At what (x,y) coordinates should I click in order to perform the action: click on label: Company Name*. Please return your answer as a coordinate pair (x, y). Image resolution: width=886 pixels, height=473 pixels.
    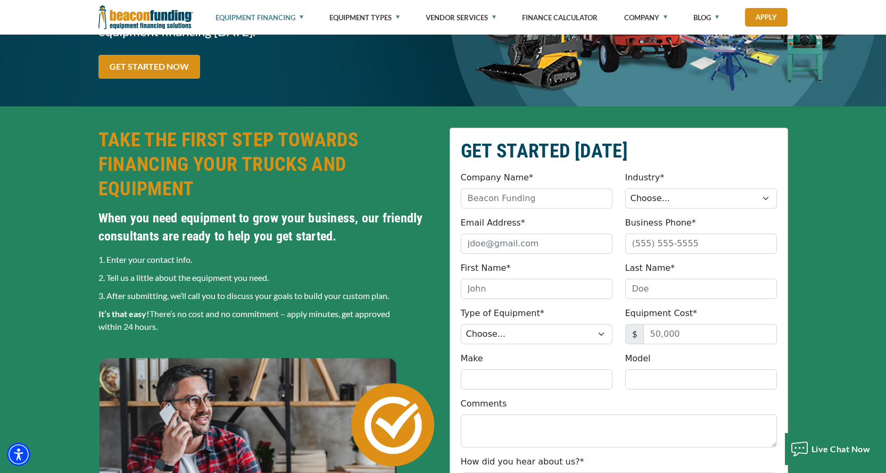
    Looking at the image, I should click on (497, 178).